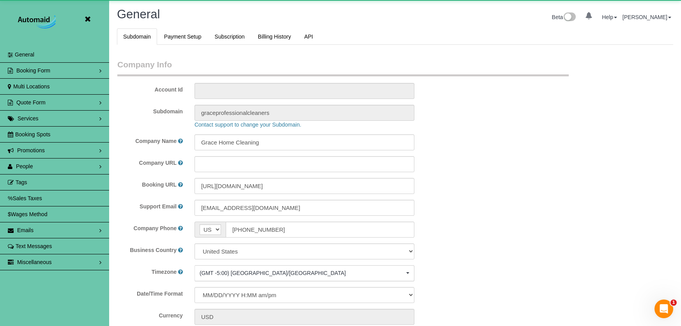 The image size is (681, 326). What do you see at coordinates (164, 272) in the screenshot?
I see `label: Timezone` at bounding box center [164, 272].